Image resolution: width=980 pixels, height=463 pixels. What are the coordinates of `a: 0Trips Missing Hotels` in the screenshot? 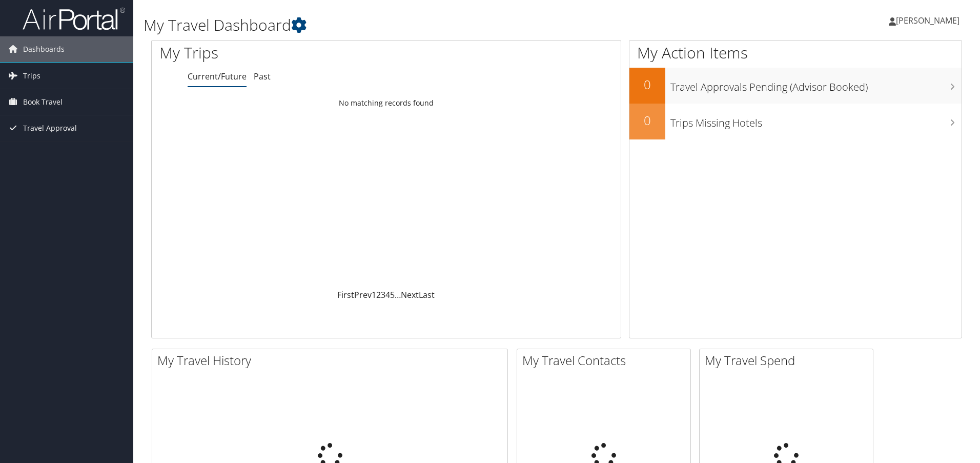 It's located at (795, 121).